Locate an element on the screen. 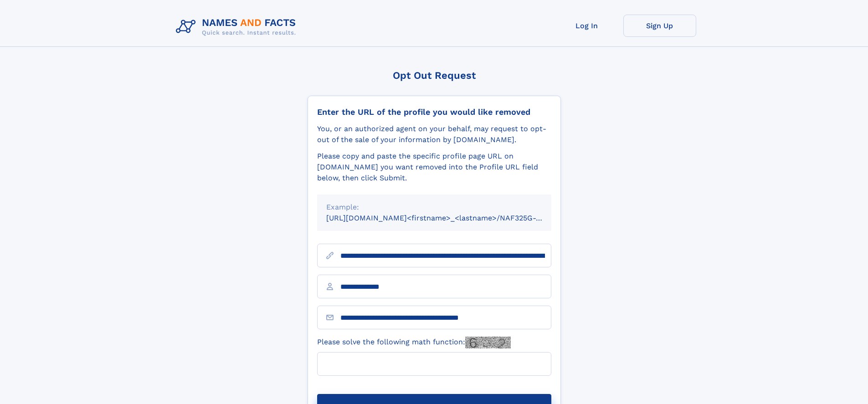 Image resolution: width=868 pixels, height=404 pixels. div: Opt Out Request is located at coordinates (435, 75).